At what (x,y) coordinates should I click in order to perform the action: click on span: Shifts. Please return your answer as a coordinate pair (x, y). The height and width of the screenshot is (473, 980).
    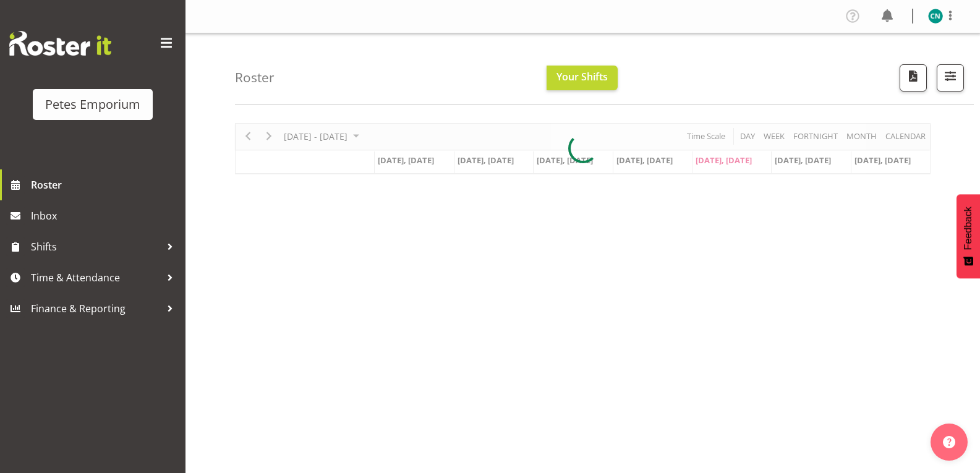
    Looking at the image, I should click on (96, 247).